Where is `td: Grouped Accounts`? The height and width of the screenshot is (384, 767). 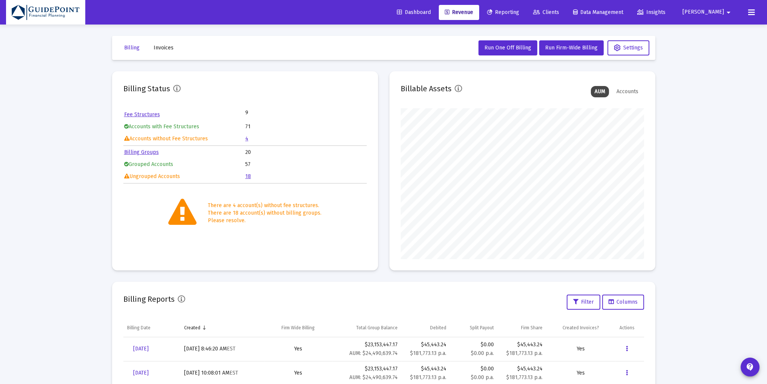 td: Grouped Accounts is located at coordinates (184, 164).